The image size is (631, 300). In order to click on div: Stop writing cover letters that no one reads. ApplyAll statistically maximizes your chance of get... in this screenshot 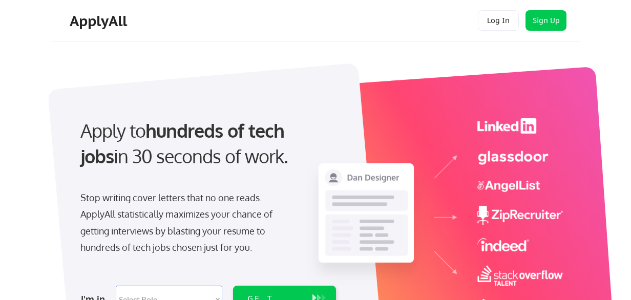, I will do `click(186, 223)`.